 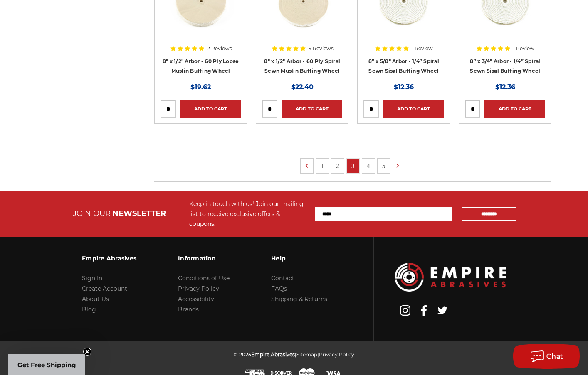 What do you see at coordinates (201, 87) in the screenshot?
I see `span: $19.62` at bounding box center [201, 87].